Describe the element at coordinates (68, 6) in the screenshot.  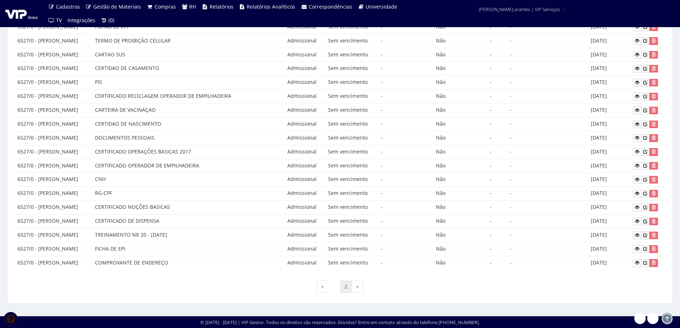
I see `span: Cadastros` at that location.